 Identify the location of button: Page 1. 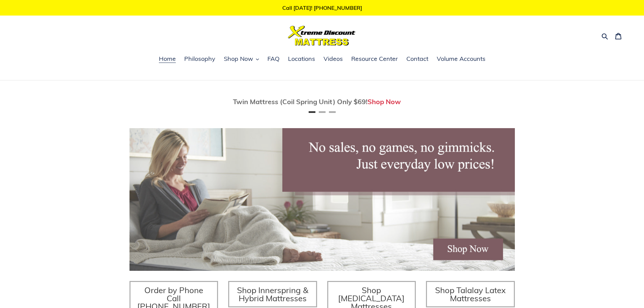
(312, 112).